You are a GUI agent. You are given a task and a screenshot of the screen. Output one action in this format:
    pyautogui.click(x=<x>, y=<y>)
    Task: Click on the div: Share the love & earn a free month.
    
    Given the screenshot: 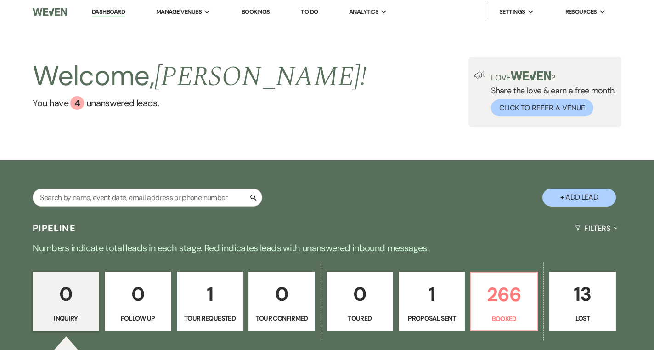 What is the action you would take?
    pyautogui.click(x=551, y=94)
    